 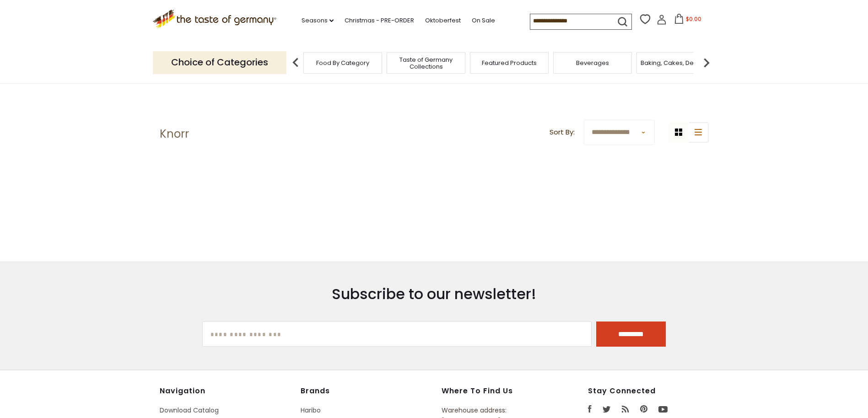 What do you see at coordinates (593, 63) in the screenshot?
I see `span: Beverages` at bounding box center [593, 63].